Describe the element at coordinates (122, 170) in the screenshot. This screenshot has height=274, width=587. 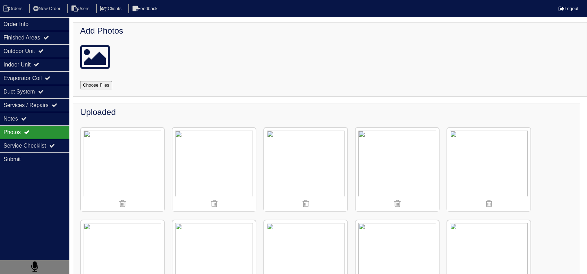
I see `img: tuvyjihl8ghmulg69slam2mczsc1` at that location.